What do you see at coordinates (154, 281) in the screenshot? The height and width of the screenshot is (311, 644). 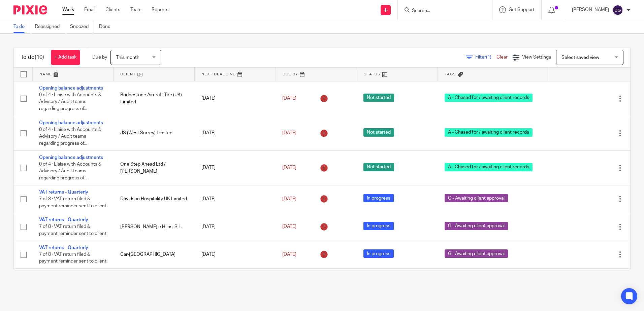 I see `td: Talleres Amenabar SA` at bounding box center [154, 281].